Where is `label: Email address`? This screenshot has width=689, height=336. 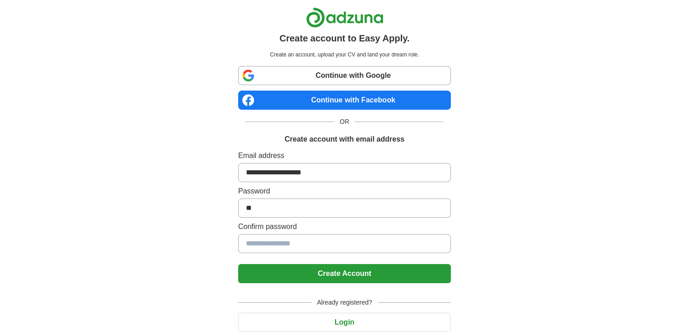 label: Email address is located at coordinates (344, 156).